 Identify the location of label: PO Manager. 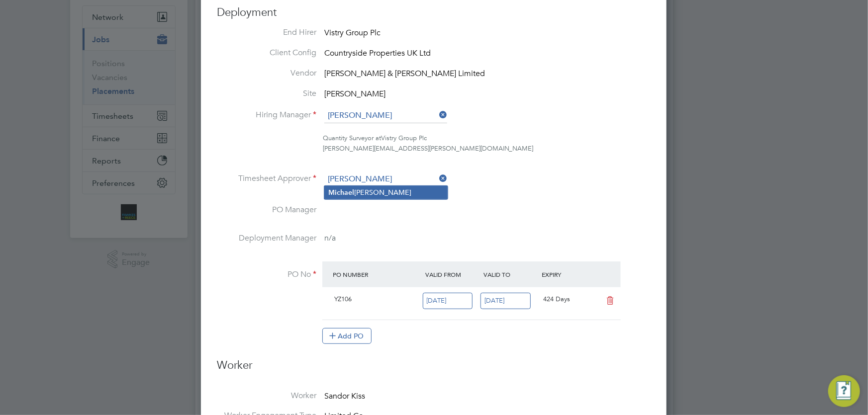
(267, 210).